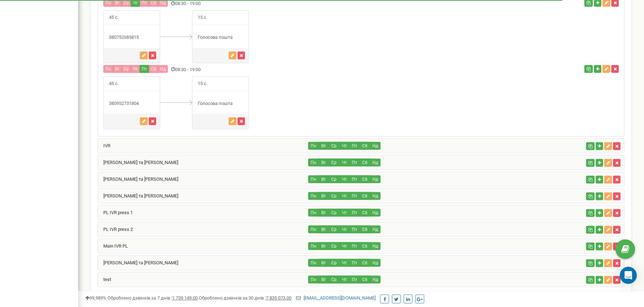 The image size is (644, 307). What do you see at coordinates (132, 37) in the screenshot?
I see `div: 380752685815` at bounding box center [132, 37].